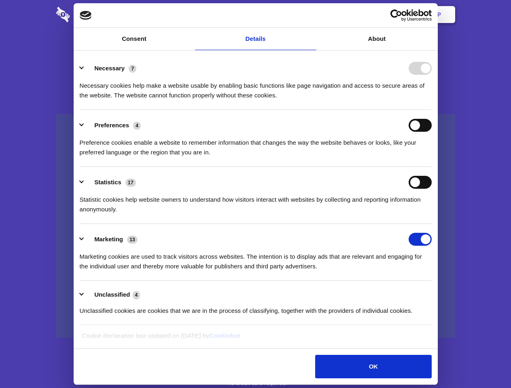 This screenshot has width=511, height=388. I want to click on label: Statistics, so click(108, 182).